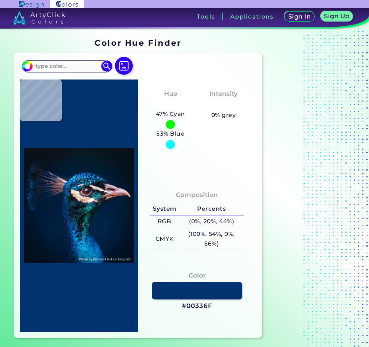 This screenshot has width=369, height=347. I want to click on img: icon picture, so click(124, 66).